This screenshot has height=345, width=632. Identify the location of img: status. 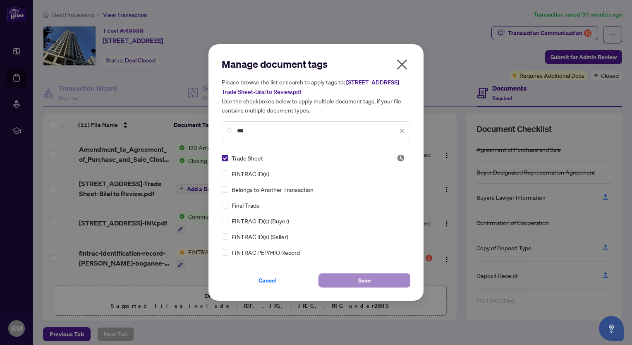
(401, 158).